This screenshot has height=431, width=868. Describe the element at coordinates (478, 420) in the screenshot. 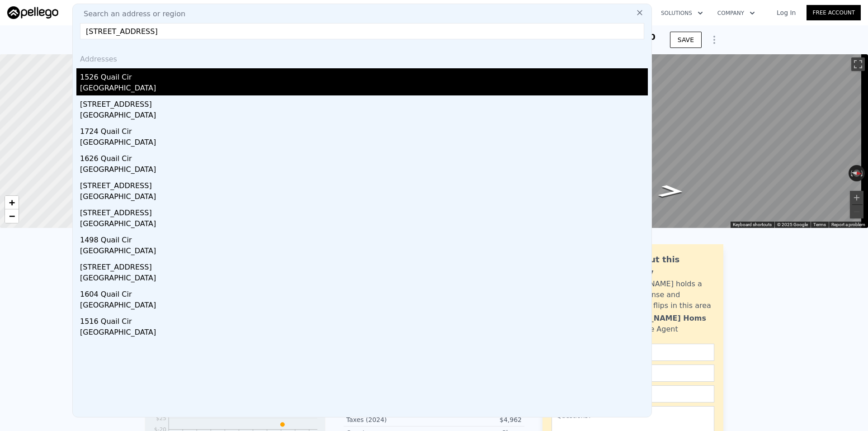

I see `div: $4,962` at that location.